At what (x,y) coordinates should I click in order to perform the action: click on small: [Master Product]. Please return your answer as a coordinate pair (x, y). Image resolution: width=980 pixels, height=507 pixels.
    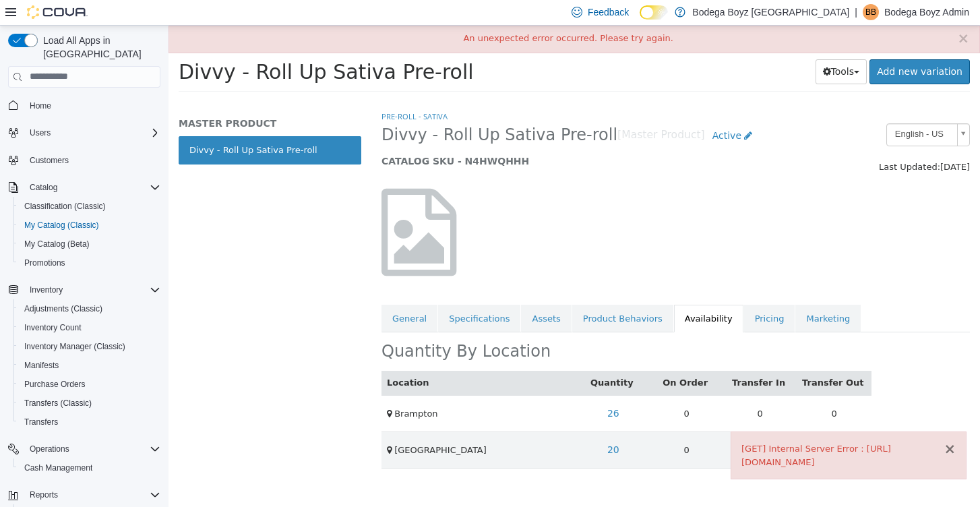
    Looking at the image, I should click on (493, 110).